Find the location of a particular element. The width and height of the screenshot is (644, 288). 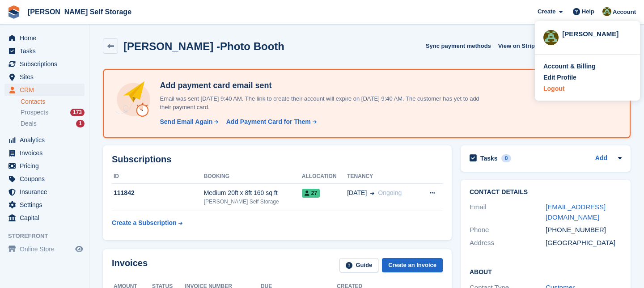

div: Edit Profile is located at coordinates (560, 77).